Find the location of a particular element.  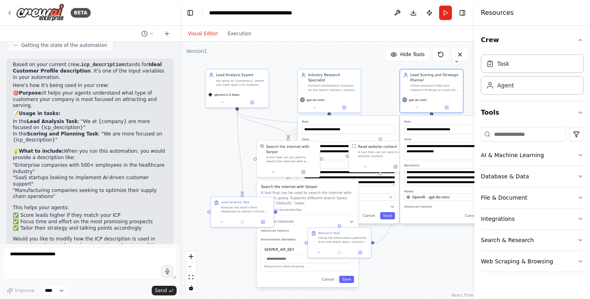

img: Logo is located at coordinates (40, 12).